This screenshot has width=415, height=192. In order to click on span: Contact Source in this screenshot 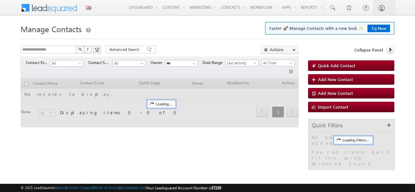, I will do `click(100, 63)`.